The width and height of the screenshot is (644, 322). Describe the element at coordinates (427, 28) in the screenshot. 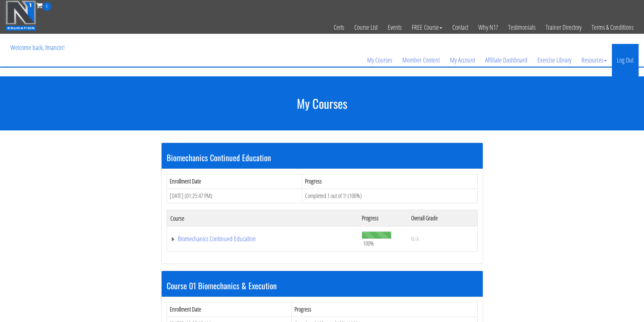

I see `a: FREE Course` at that location.